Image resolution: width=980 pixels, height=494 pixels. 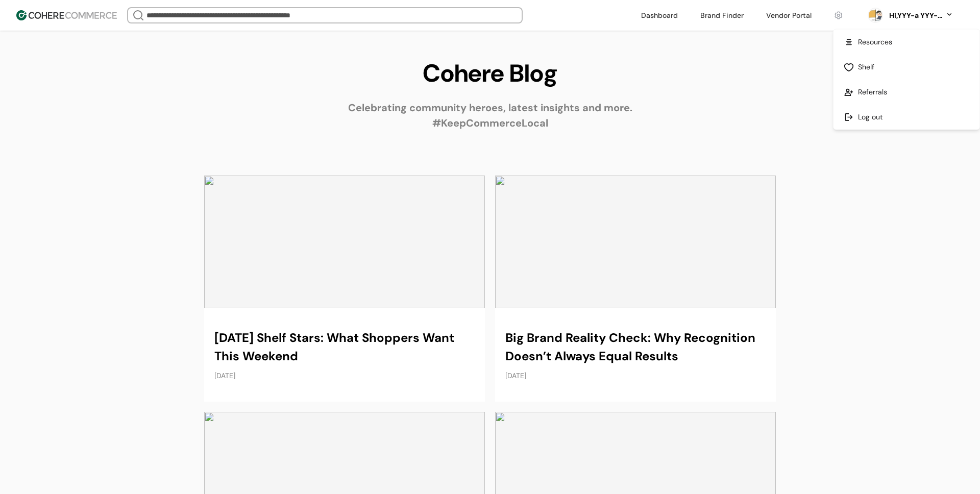 I want to click on button: Hi,YYY-a YYY-aa, so click(x=920, y=15).